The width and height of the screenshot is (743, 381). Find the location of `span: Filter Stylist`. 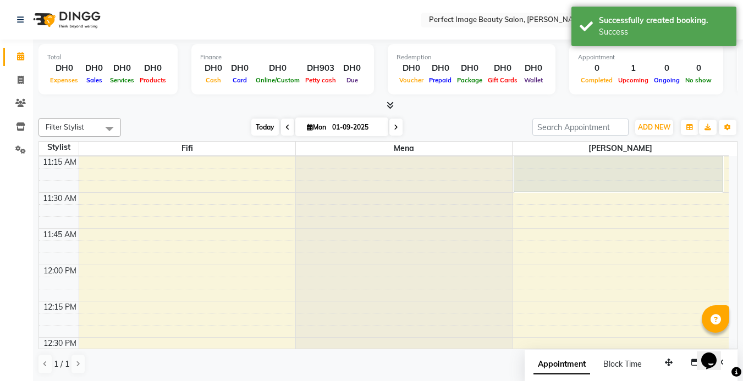

span: Filter Stylist is located at coordinates (65, 127).